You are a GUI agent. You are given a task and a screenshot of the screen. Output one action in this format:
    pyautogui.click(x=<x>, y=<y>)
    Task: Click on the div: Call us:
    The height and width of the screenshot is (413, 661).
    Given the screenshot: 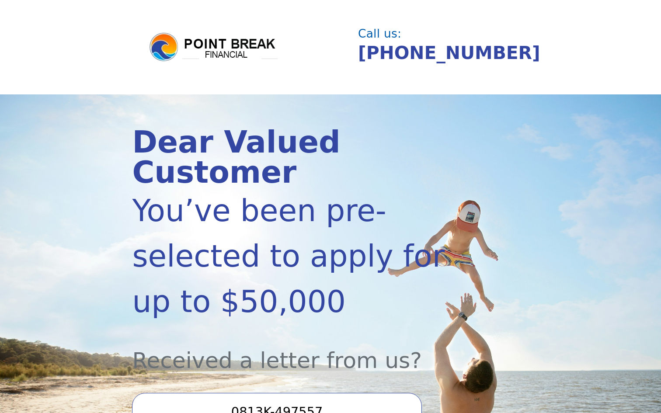 What is the action you would take?
    pyautogui.click(x=441, y=34)
    